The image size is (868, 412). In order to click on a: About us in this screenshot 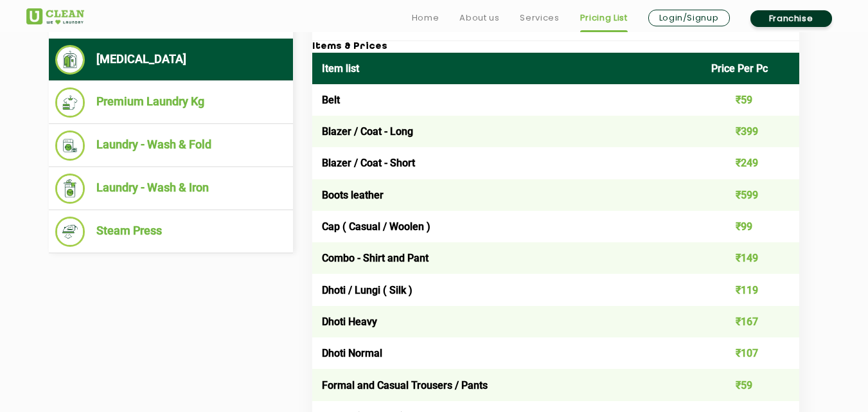, I will do `click(479, 18)`.